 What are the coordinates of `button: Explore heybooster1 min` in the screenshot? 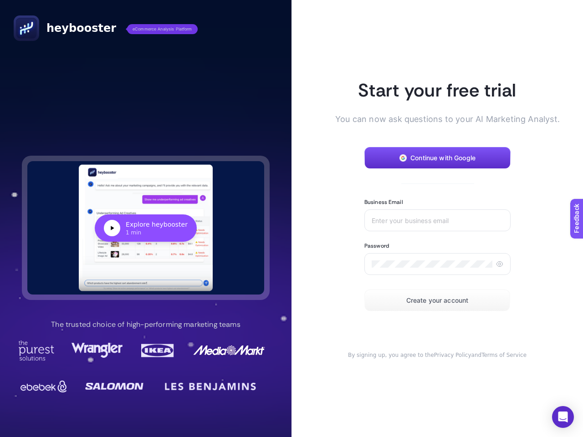 It's located at (146, 228).